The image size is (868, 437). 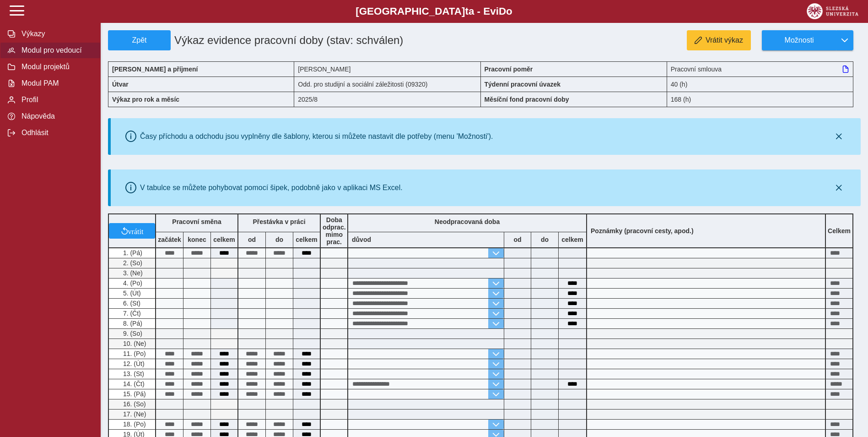 What do you see at coordinates (139, 40) in the screenshot?
I see `button: Zpět` at bounding box center [139, 40].